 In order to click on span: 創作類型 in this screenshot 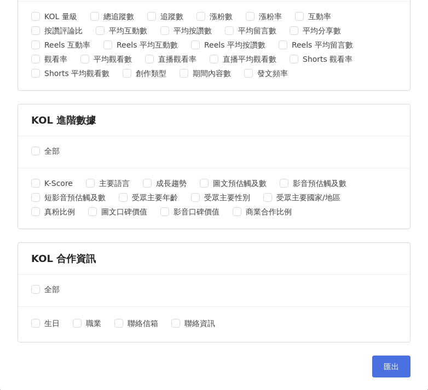, I will do `click(151, 73)`.